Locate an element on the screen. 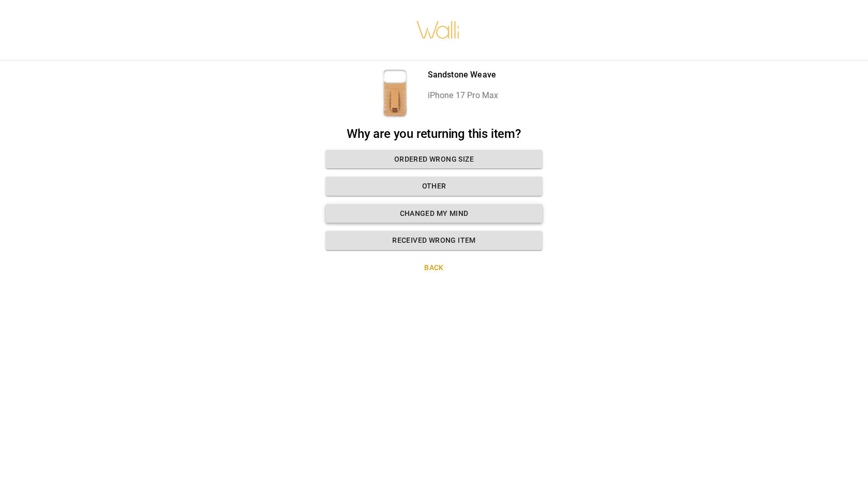 The height and width of the screenshot is (501, 868). h2: Why are you returning this item? is located at coordinates (434, 134).